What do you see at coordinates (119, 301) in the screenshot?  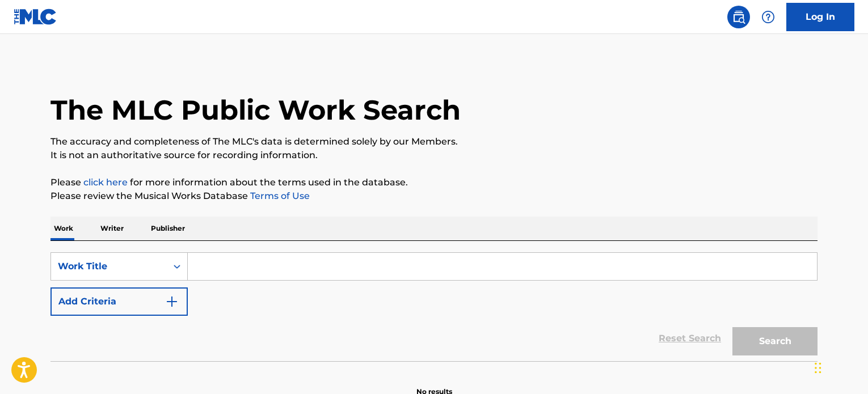 I see `button: Add Criteria` at bounding box center [119, 301].